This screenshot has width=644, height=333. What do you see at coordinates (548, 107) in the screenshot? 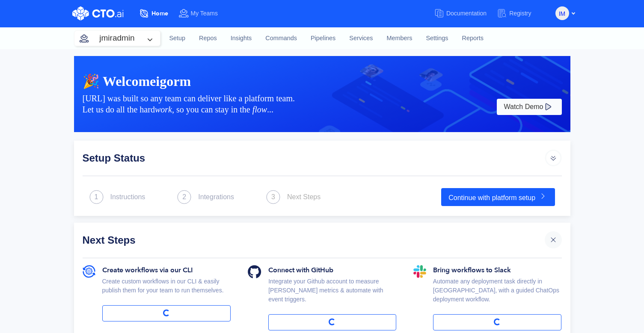
I see `img: play-white.svg` at bounding box center [548, 107].